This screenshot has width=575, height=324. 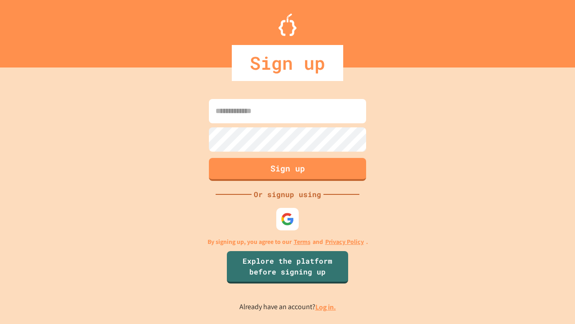 I want to click on a: Log in., so click(x=326, y=307).